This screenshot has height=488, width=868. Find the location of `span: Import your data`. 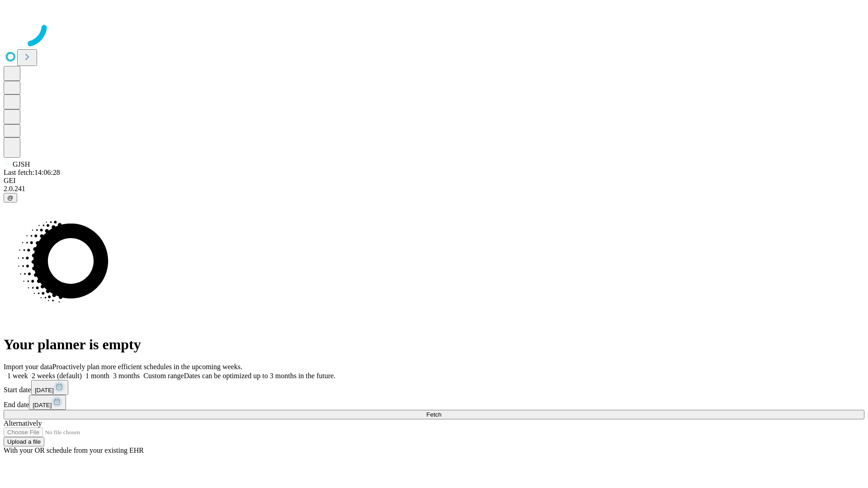

span: Import your data is located at coordinates (28, 367).